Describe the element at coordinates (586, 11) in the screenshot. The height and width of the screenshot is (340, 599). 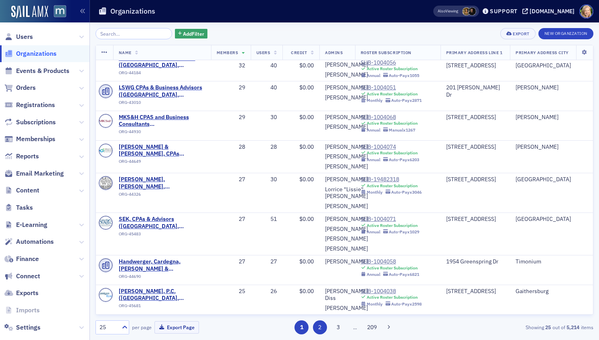
I see `span: Profile` at that location.